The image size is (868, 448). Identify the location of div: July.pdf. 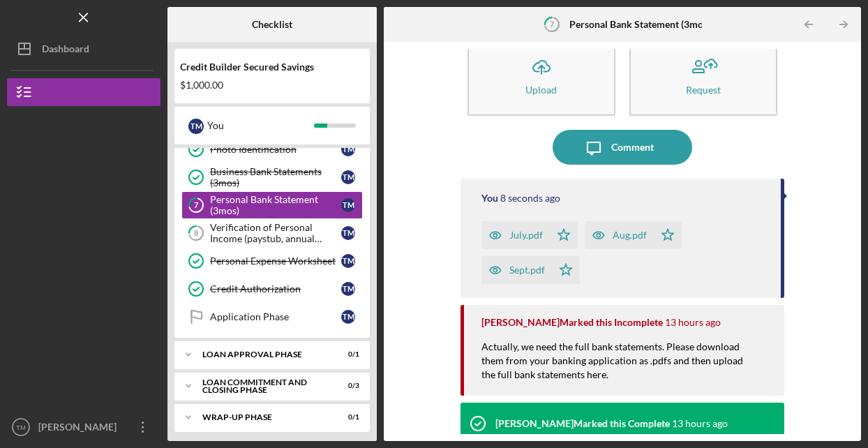
(526, 235).